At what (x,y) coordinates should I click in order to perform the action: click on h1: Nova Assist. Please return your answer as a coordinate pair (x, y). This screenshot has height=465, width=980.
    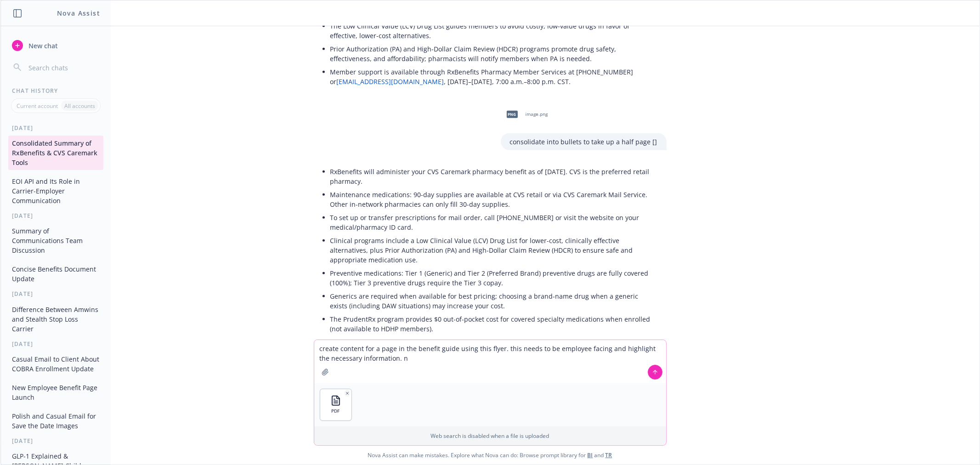
    Looking at the image, I should click on (79, 13).